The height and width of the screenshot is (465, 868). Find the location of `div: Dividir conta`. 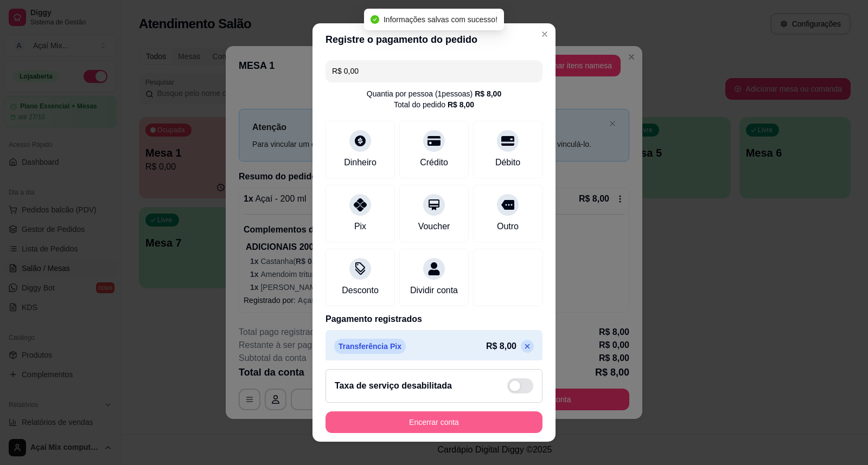

div: Dividir conta is located at coordinates (434, 291).